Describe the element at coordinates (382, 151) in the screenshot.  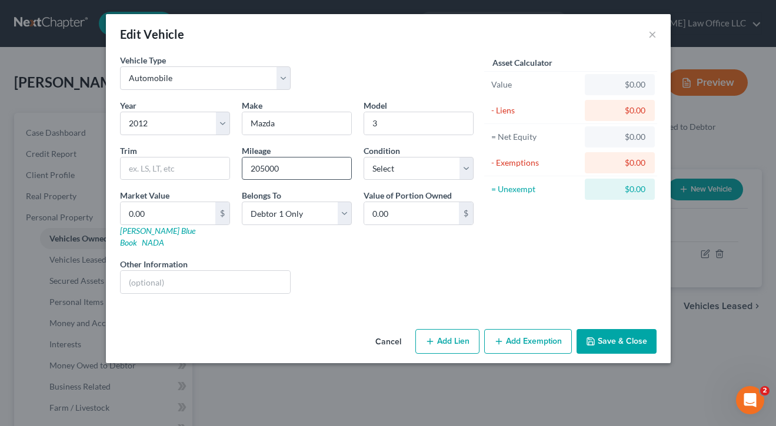
I see `label: Condition` at that location.